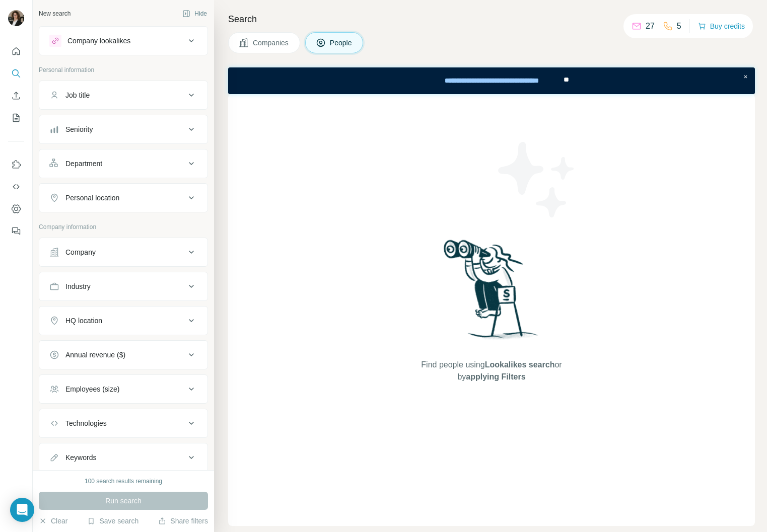 This screenshot has width=767, height=532. I want to click on div: Employees (size), so click(92, 389).